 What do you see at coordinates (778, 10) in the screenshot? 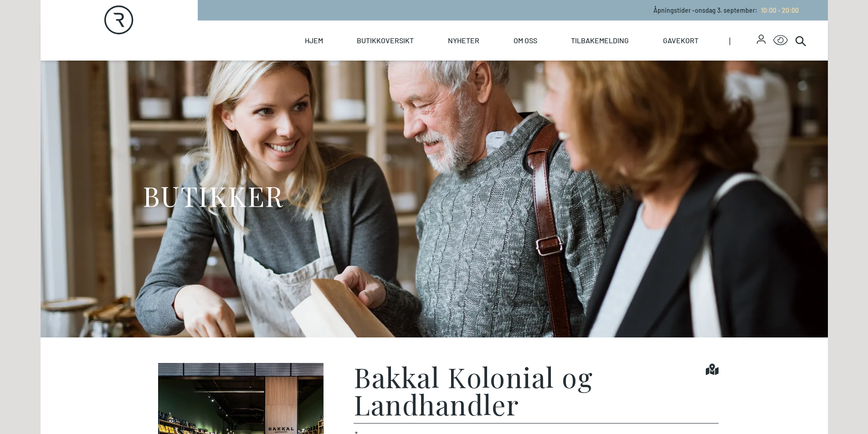
I see `a: 10:00 - 20:00` at bounding box center [778, 10].